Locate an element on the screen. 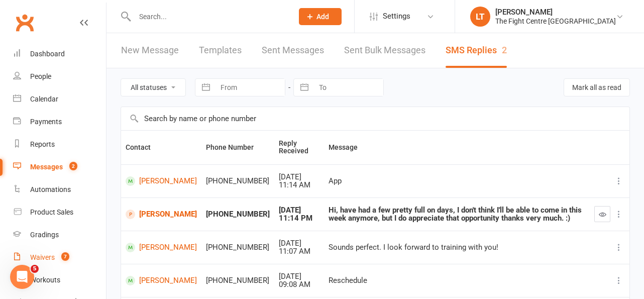 This screenshot has height=299, width=644. a: New Message is located at coordinates (150, 50).